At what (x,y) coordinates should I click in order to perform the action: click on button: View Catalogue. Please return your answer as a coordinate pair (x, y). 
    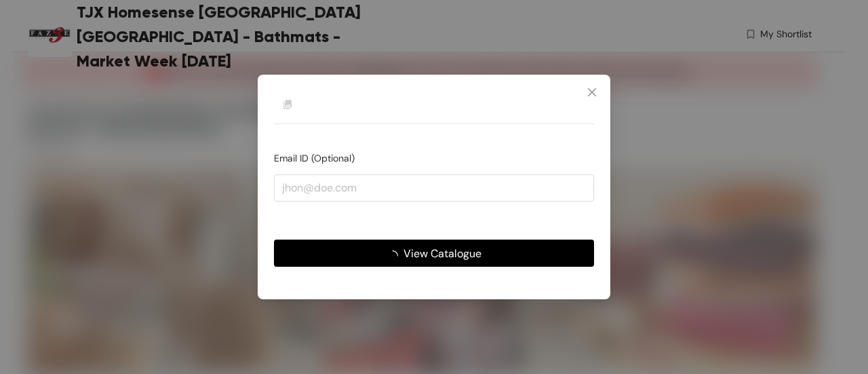
    Looking at the image, I should click on (434, 253).